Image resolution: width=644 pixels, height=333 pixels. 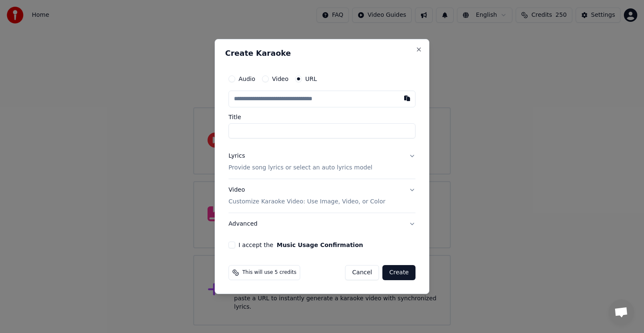 What do you see at coordinates (322, 224) in the screenshot?
I see `button: Advanced` at bounding box center [322, 224].